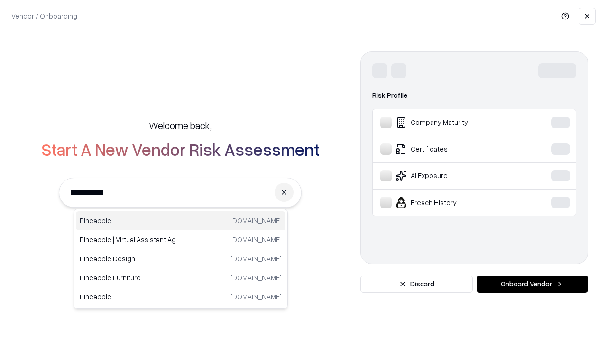  Describe the element at coordinates (181, 259) in the screenshot. I see `div: Suggestions` at that location.